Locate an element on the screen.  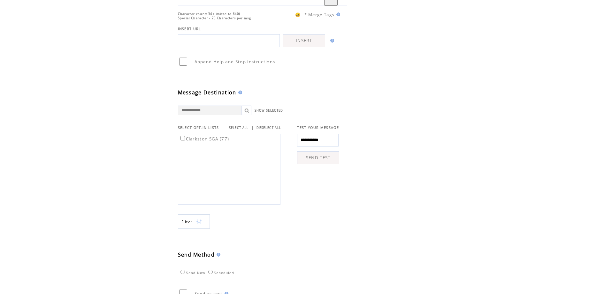
a: SELECT ALL is located at coordinates (239, 128).